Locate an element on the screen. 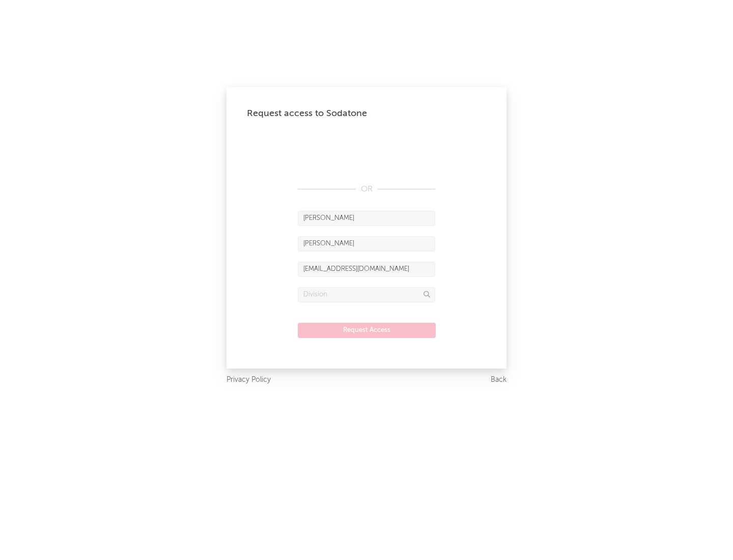 The image size is (733, 560). input: Last Name is located at coordinates (366, 244).